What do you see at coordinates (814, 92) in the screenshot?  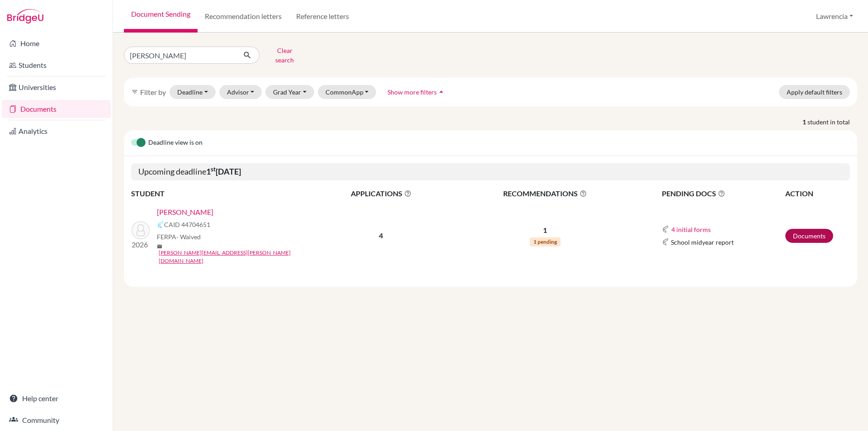 I see `button: Apply default filters` at bounding box center [814, 92].